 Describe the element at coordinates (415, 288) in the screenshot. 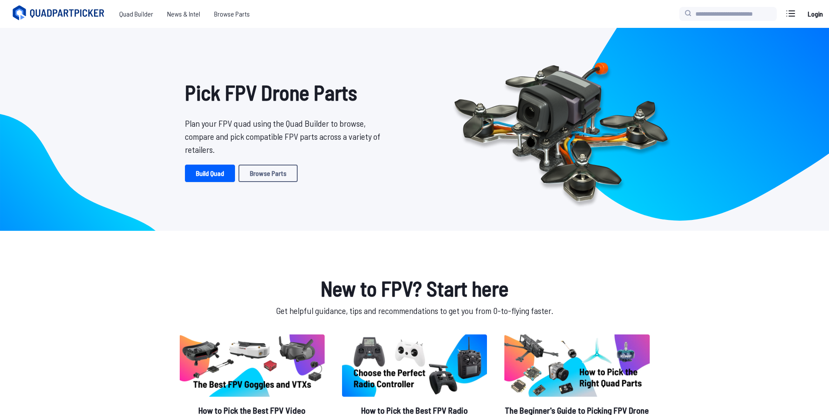

I see `h1: New to FPV? Start here` at that location.